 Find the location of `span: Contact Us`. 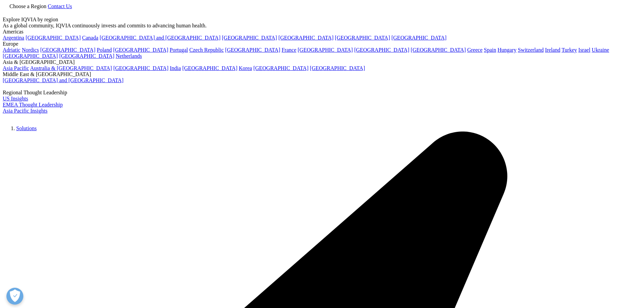

span: Contact Us is located at coordinates (60, 6).